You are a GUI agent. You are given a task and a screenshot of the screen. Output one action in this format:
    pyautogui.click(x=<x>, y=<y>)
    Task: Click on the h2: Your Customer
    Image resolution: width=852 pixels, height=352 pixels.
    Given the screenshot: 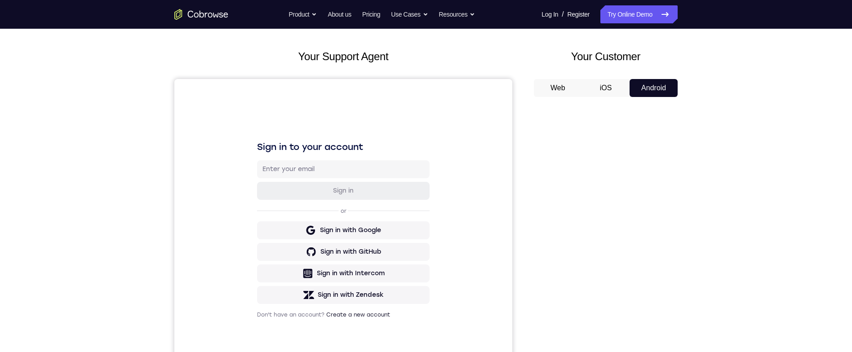 What is the action you would take?
    pyautogui.click(x=606, y=57)
    